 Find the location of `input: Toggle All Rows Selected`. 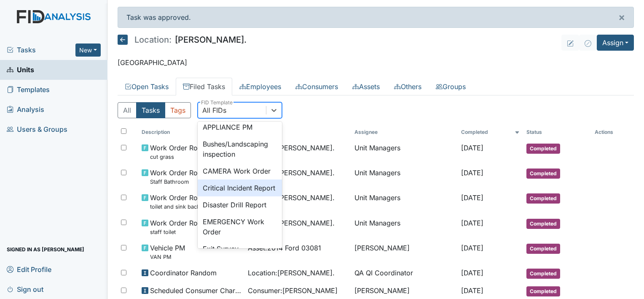

input: Toggle All Rows Selected is located at coordinates (124, 131).